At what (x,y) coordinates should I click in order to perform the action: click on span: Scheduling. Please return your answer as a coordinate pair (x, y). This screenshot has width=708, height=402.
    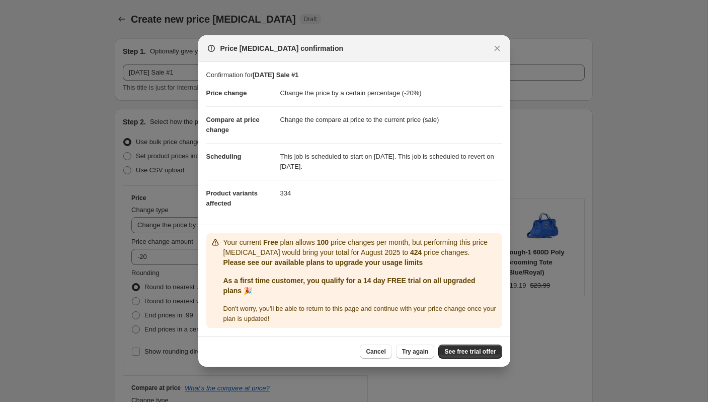
    Looking at the image, I should click on (224, 156).